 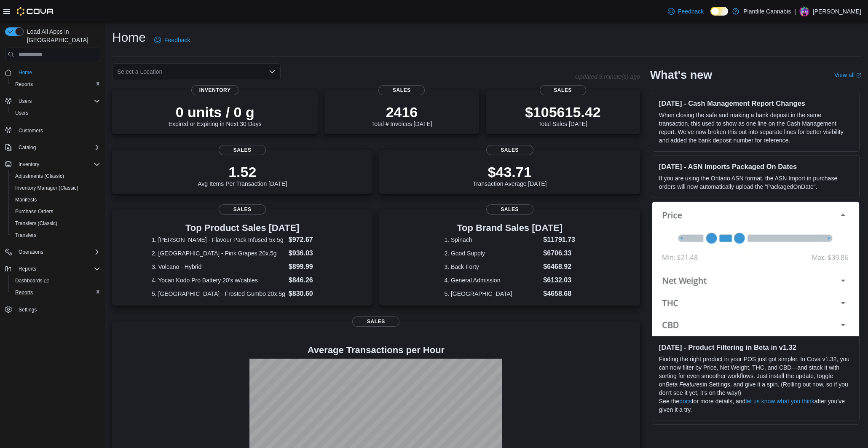 I want to click on a: Inventory Manager (Classic), so click(x=47, y=188).